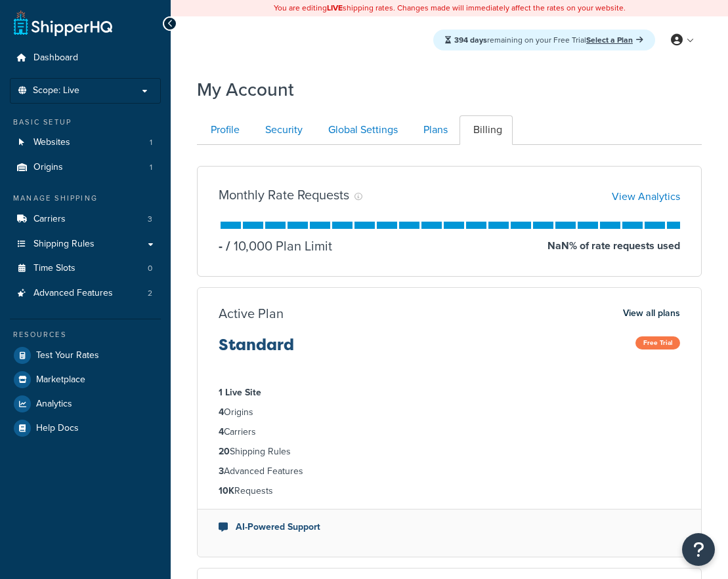  I want to click on span: Shipping Rules, so click(63, 244).